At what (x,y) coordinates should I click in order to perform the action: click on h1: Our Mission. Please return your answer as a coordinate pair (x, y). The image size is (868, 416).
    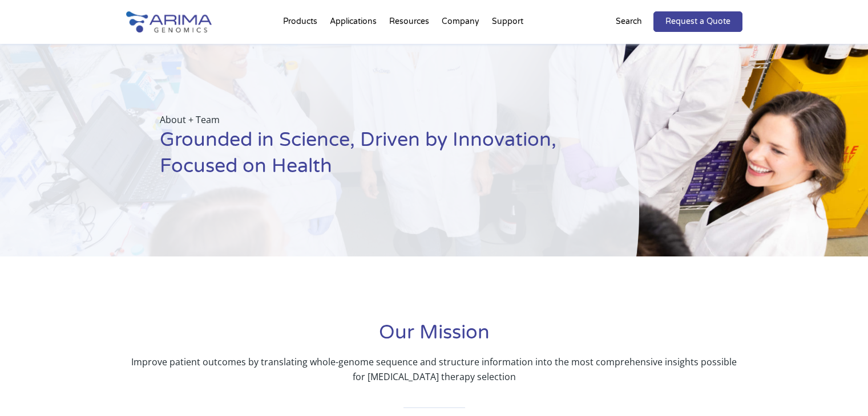
    Looking at the image, I should click on (434, 337).